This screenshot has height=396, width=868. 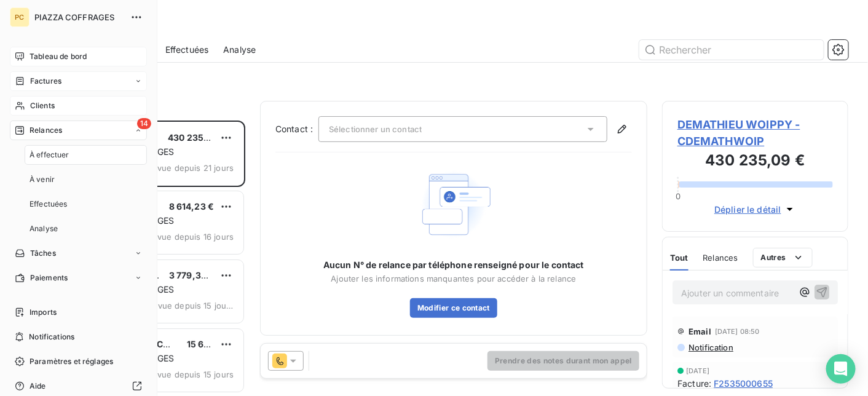 What do you see at coordinates (454, 204) in the screenshot?
I see `img: Empty state` at bounding box center [454, 204].